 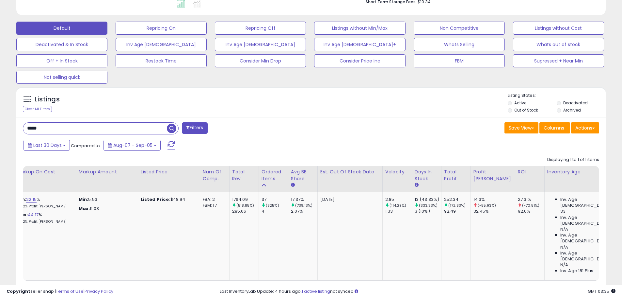 What do you see at coordinates (530, 171) in the screenshot?
I see `div: ROI` at bounding box center [530, 171].